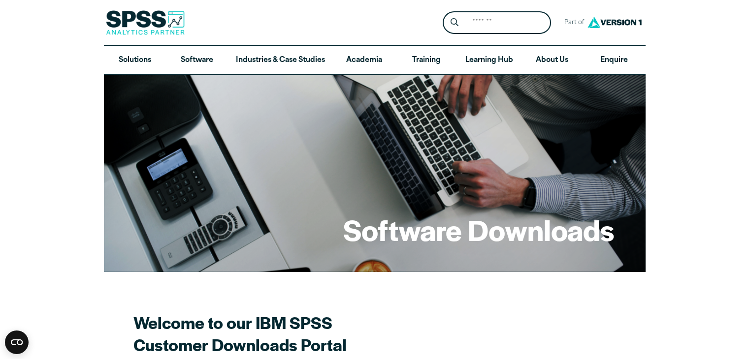 The image size is (749, 359). What do you see at coordinates (479, 230) in the screenshot?
I see `h1: Software Downloads` at bounding box center [479, 230].